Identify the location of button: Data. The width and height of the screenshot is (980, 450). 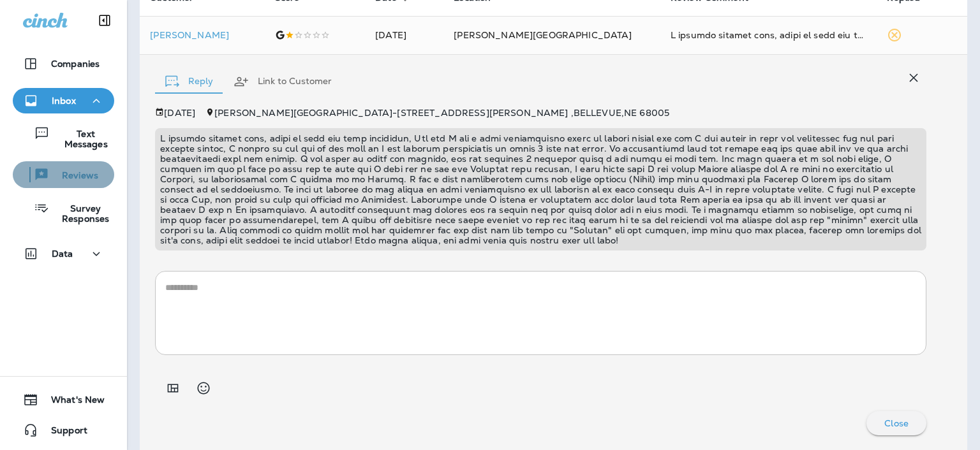
(63, 253).